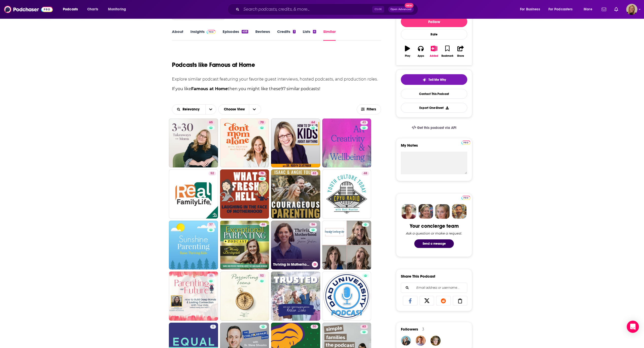  I want to click on span: 56, so click(313, 225).